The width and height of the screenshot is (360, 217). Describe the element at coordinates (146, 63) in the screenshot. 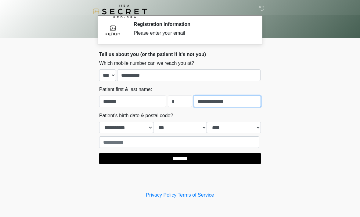

I see `label: Which mobile number can we reach you at?` at that location.